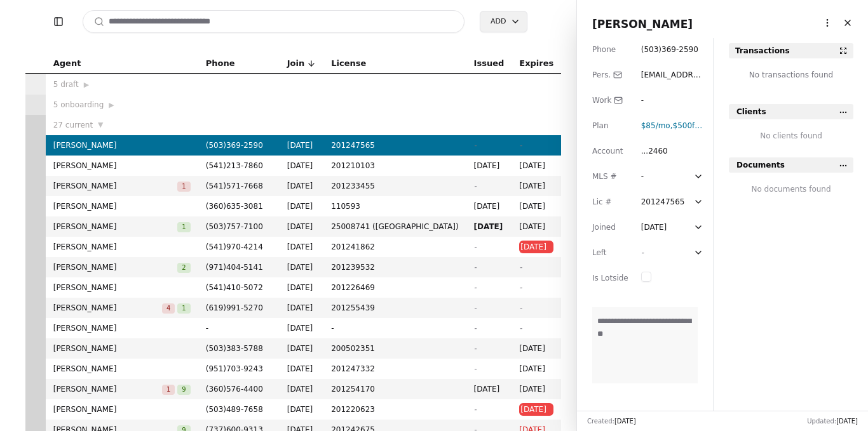 The height and width of the screenshot is (431, 868). What do you see at coordinates (73, 125) in the screenshot?
I see `span: 27 current` at bounding box center [73, 125].